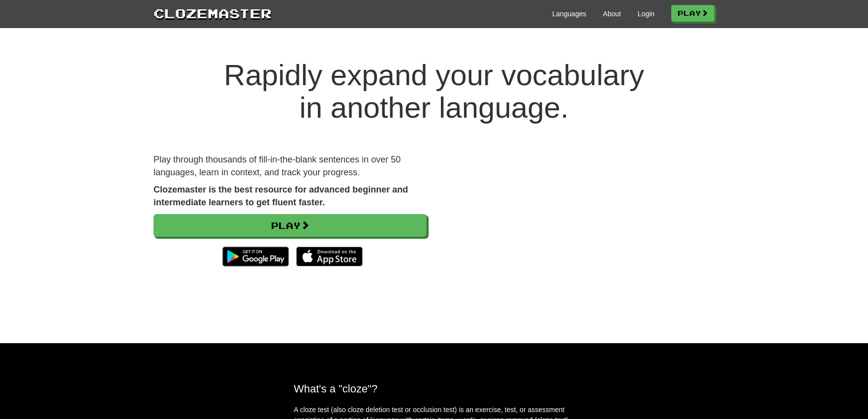 The height and width of the screenshot is (419, 868). I want to click on img: Get it on Google Play, so click(255, 256).